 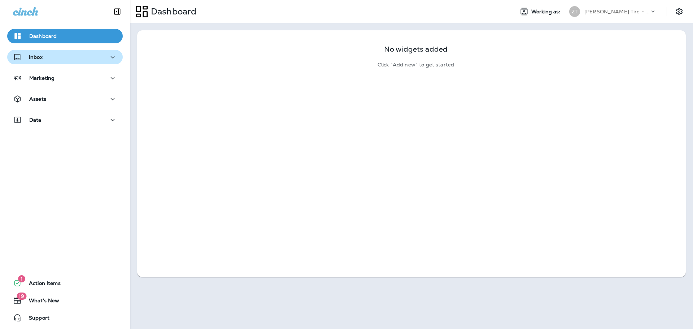 What do you see at coordinates (65, 283) in the screenshot?
I see `button: 1Action Items` at bounding box center [65, 283].